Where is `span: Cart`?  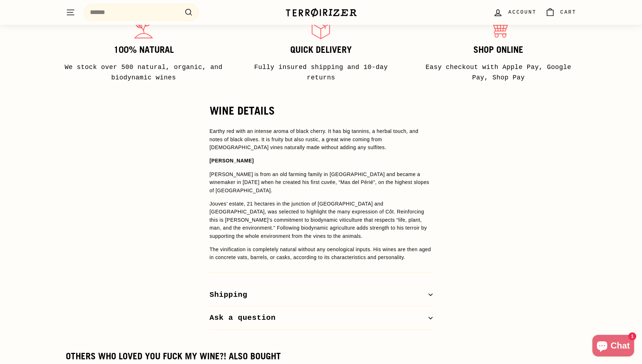
span: Cart is located at coordinates (568, 12).